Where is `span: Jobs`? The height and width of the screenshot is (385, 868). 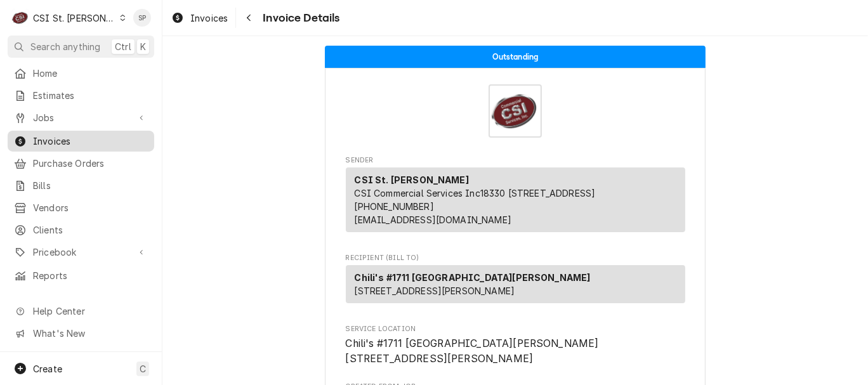 span: Jobs is located at coordinates (81, 117).